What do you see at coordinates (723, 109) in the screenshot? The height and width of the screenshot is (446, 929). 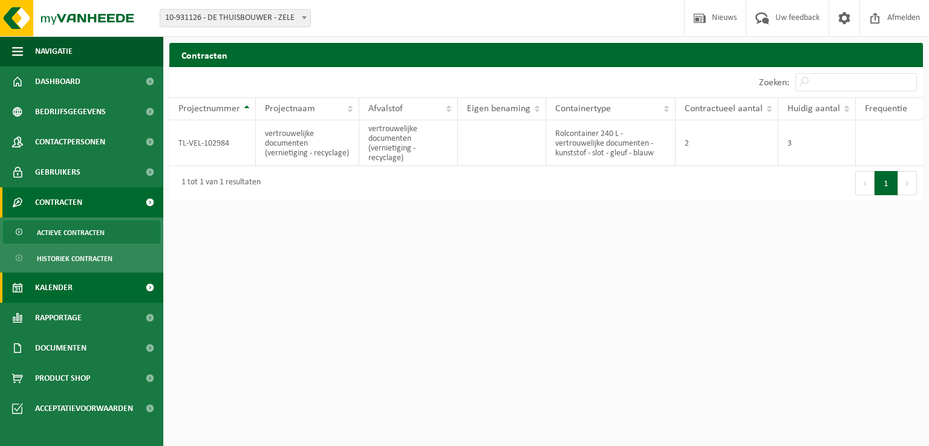 I see `span: Contractueel aantal` at bounding box center [723, 109].